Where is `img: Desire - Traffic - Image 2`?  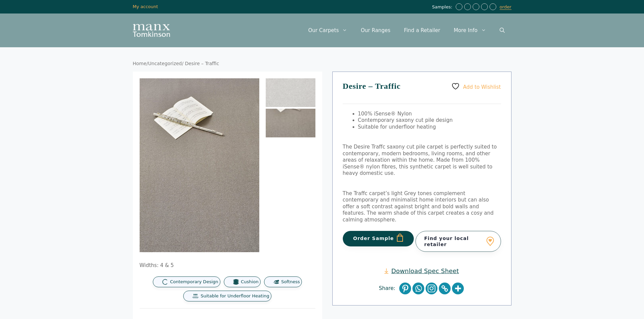 img: Desire - Traffic - Image 2 is located at coordinates (290, 123).